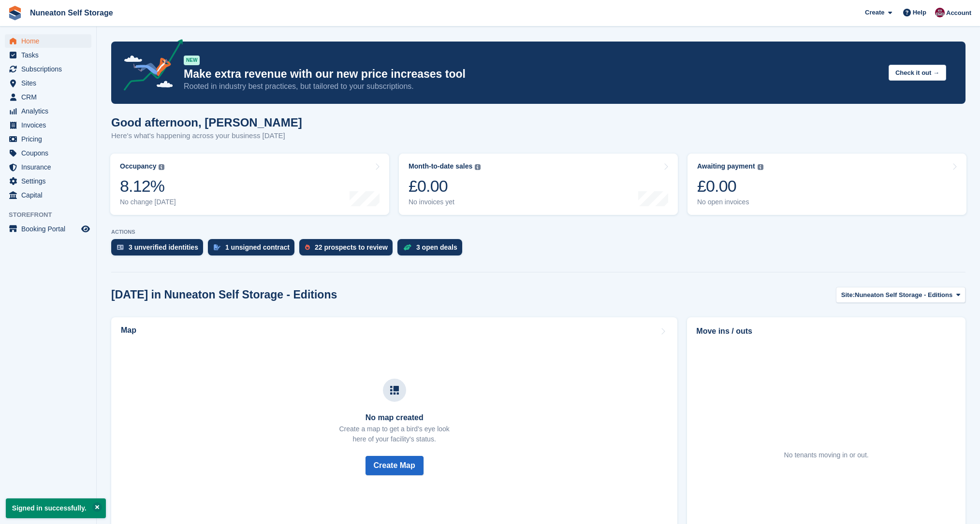 The width and height of the screenshot is (980, 524). What do you see at coordinates (395, 466) in the screenshot?
I see `button: Create Map` at bounding box center [395, 466].